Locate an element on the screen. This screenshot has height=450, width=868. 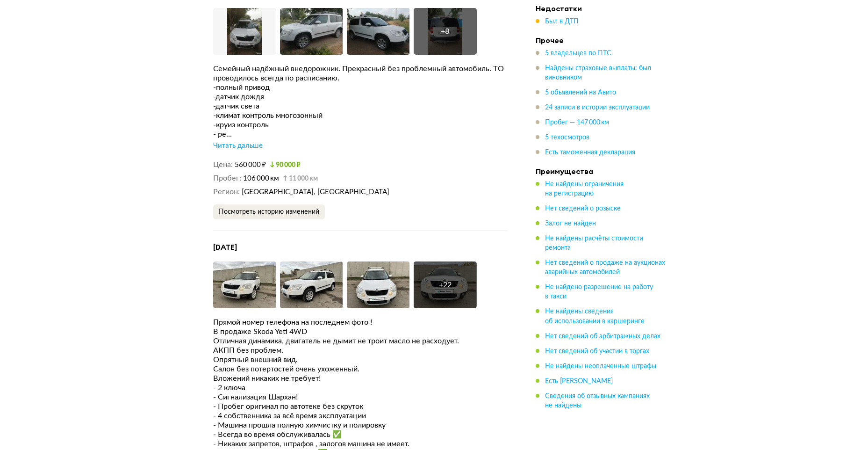
div: АКПП без проблем. is located at coordinates (360, 350).